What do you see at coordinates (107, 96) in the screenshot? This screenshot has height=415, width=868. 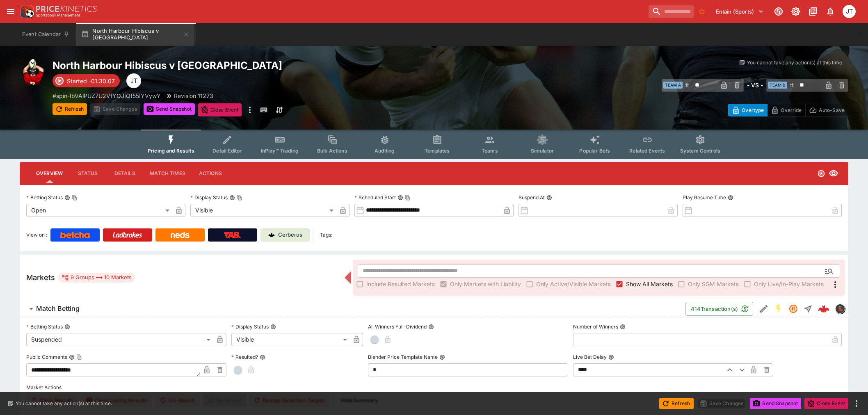 I see `p: Copy To Clipboard` at bounding box center [107, 96].